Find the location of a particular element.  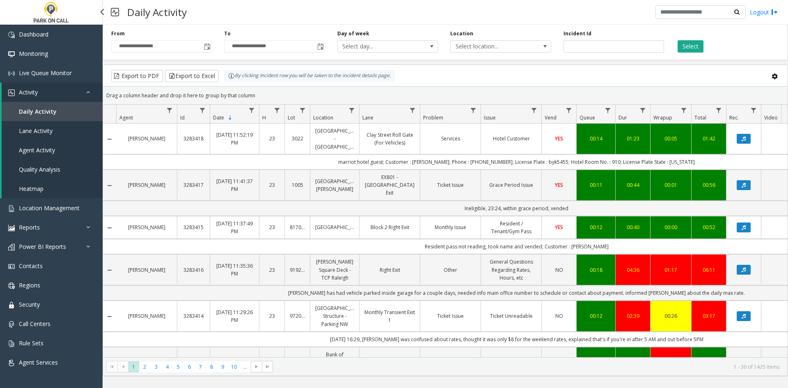

span: Dashboard is located at coordinates (34, 34).